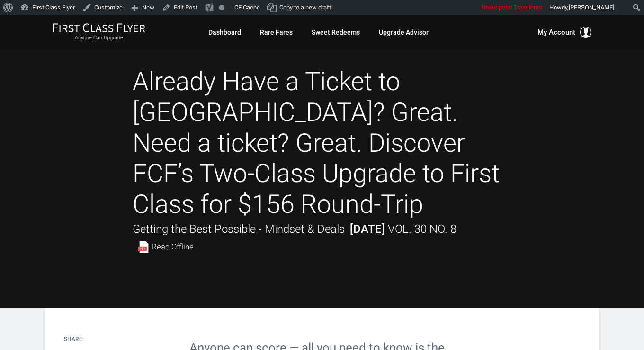 The width and height of the screenshot is (644, 350). I want to click on div: Getting the Best Possible - Mindset & Deals |, so click(322, 238).